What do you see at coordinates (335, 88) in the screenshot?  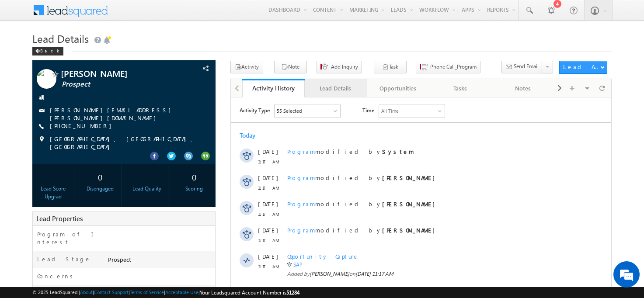 I see `div: Lead Details` at bounding box center [335, 88].